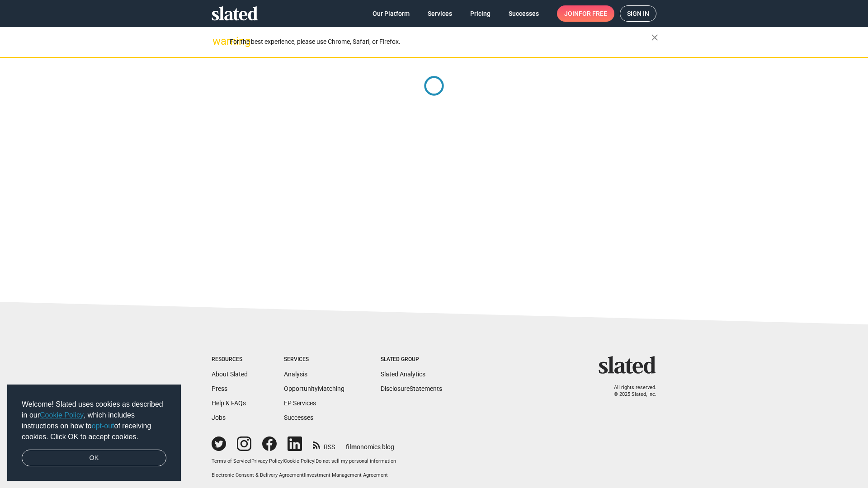 The width and height of the screenshot is (868, 488). What do you see at coordinates (592, 13) in the screenshot?
I see `span: for free` at bounding box center [592, 13].